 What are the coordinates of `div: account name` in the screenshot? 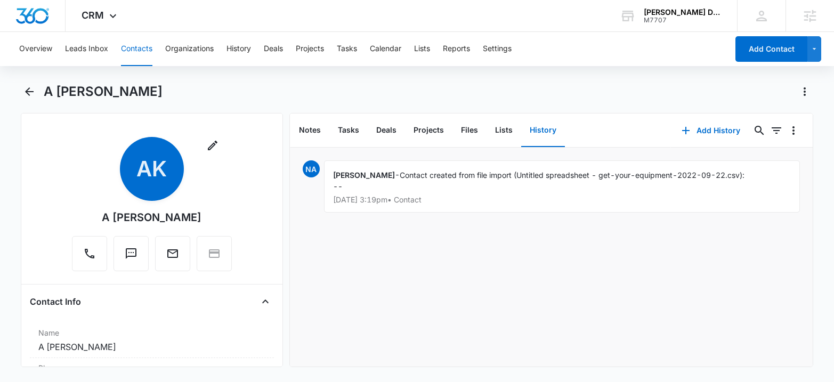 It's located at (683, 12).